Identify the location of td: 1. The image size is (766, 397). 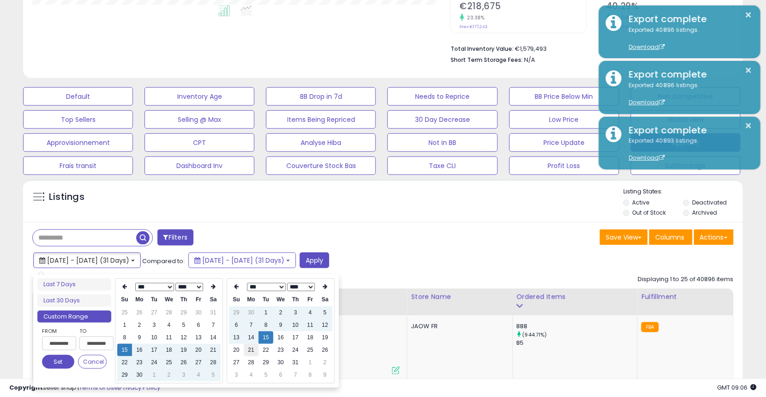
(125, 325).